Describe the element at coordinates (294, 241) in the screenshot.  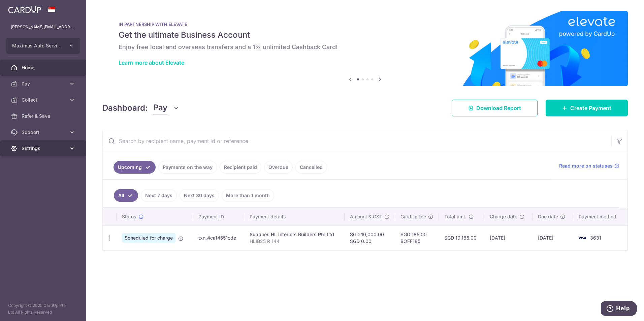
I see `p: HLIB25 R 144` at that location.